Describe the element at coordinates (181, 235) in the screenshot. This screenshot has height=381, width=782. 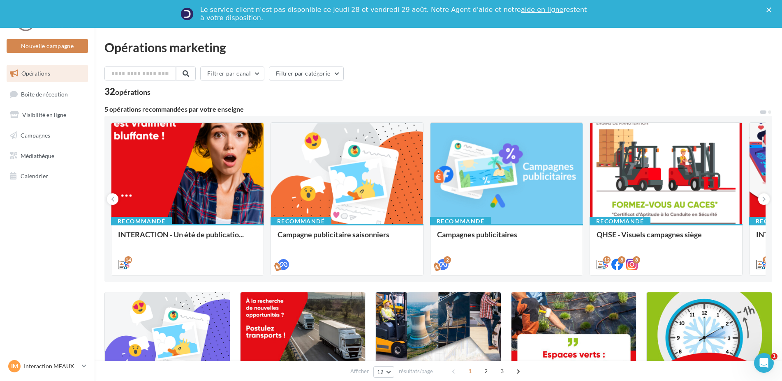
I see `span: INTERACTION - Un été de publicatio...` at that location.